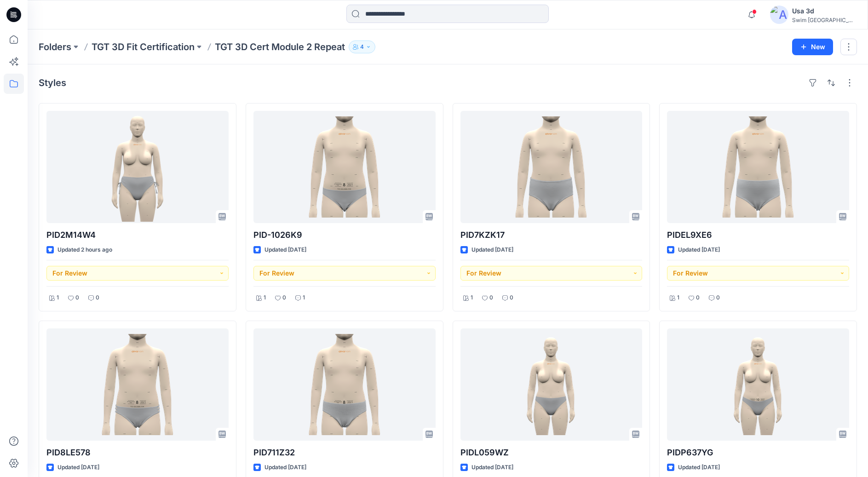  What do you see at coordinates (551, 235) in the screenshot?
I see `p: PID7KZK17` at bounding box center [551, 235].